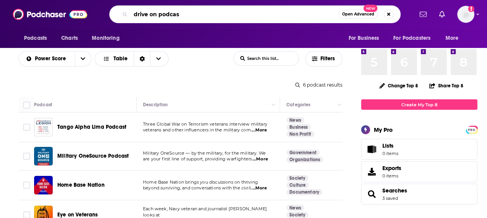 The width and height of the screenshot is (487, 218). What do you see at coordinates (412, 38) in the screenshot?
I see `span: For Podcasters` at bounding box center [412, 38].